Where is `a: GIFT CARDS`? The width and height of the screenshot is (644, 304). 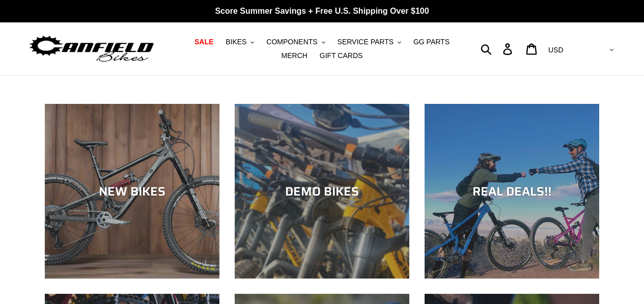
a: GIFT CARDS is located at coordinates (341, 55).